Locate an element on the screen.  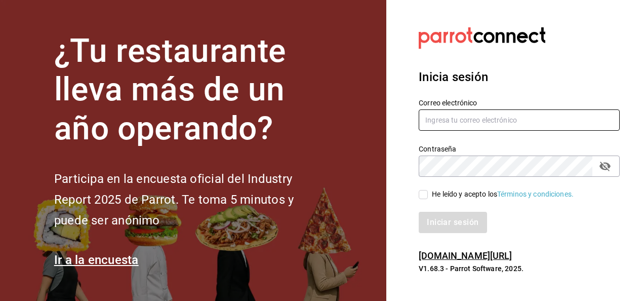
a: Ir a la encuesta is located at coordinates (96, 260).